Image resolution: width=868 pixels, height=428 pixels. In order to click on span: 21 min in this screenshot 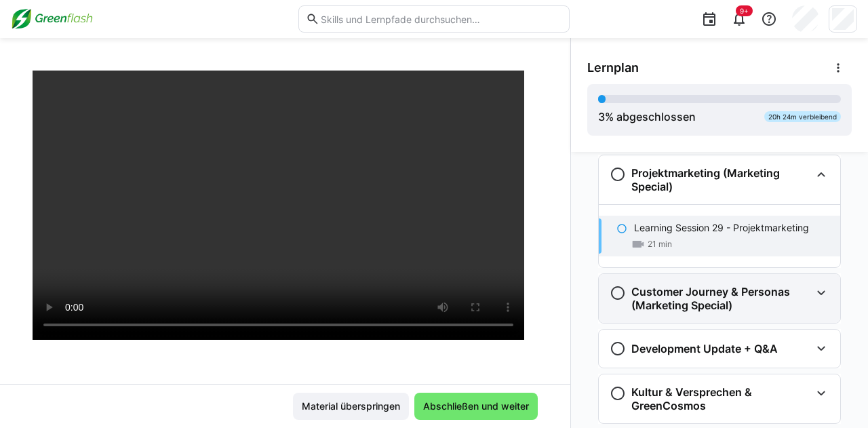, I will do `click(660, 244)`.